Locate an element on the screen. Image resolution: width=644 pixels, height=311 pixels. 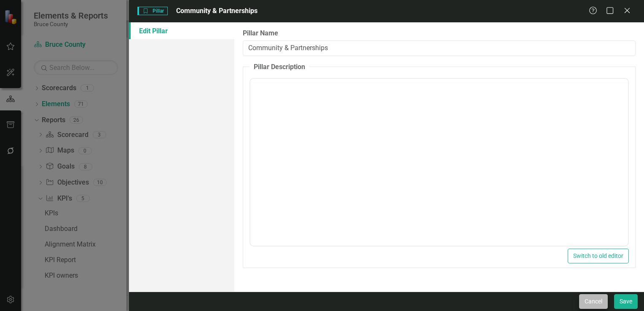
a: Edit Pillar is located at coordinates (181, 31).